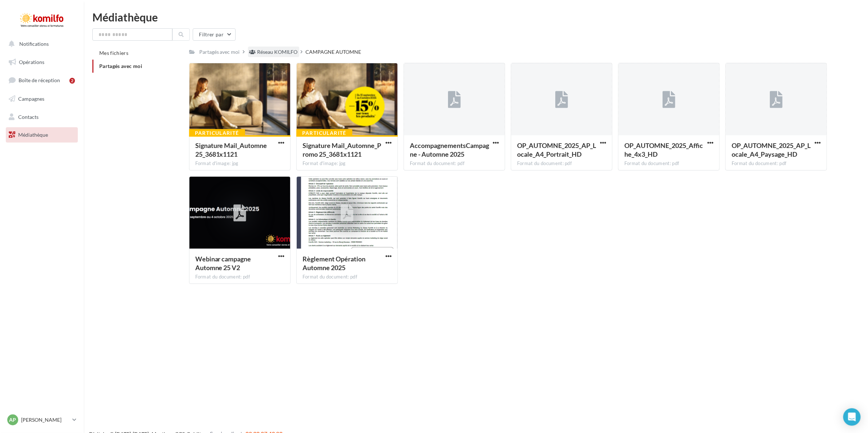 The width and height of the screenshot is (868, 433). Describe the element at coordinates (120, 66) in the screenshot. I see `span: Partagés avec moi` at that location.